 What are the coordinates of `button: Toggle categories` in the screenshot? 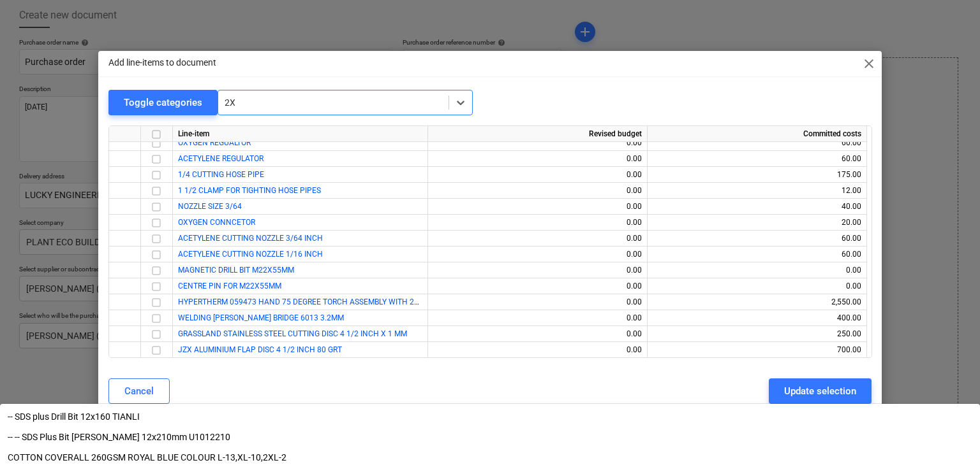 It's located at (163, 103).